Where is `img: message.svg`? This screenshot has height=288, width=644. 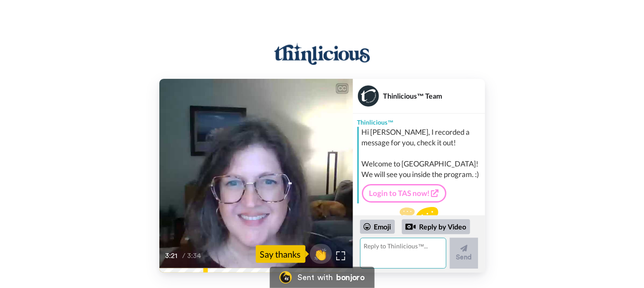 img: message.svg is located at coordinates (419, 216).